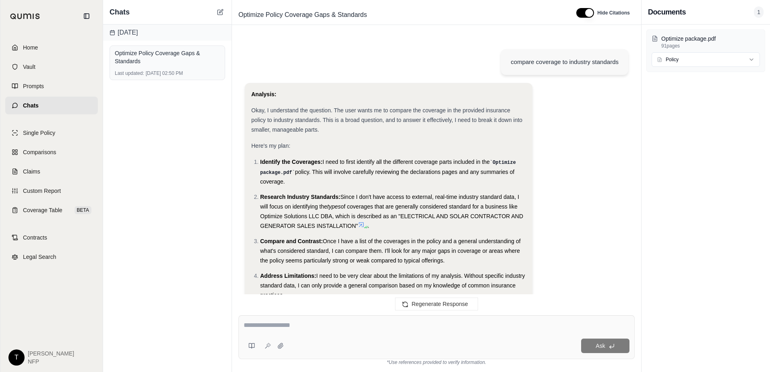 The width and height of the screenshot is (770, 372). What do you see at coordinates (303, 15) in the screenshot?
I see `span: Optimize Policy Coverage Gaps & Standards` at bounding box center [303, 15].